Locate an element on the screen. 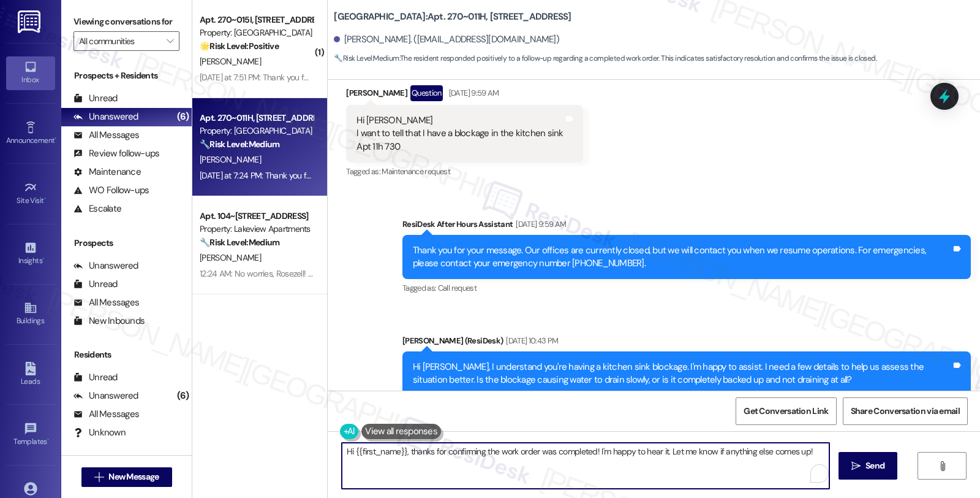  span: Share Conversation via email is located at coordinates (906, 411).